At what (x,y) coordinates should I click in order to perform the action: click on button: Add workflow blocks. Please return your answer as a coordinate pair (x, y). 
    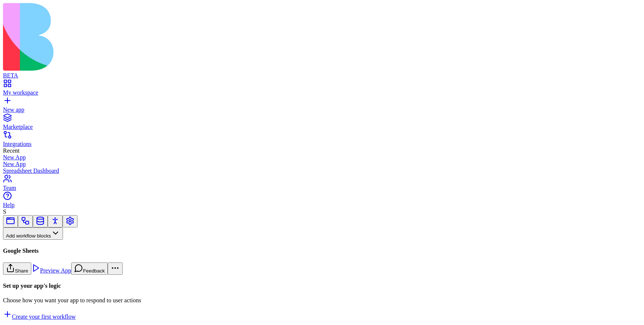
    Looking at the image, I should click on (33, 233).